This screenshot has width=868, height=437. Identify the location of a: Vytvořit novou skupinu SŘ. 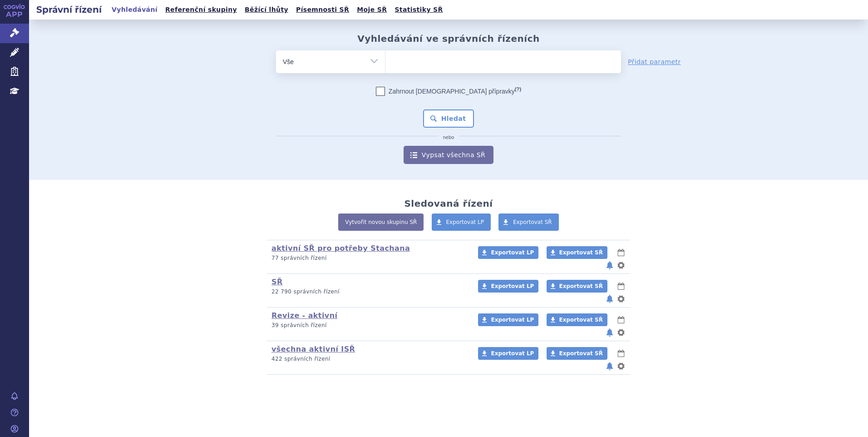
(381, 222).